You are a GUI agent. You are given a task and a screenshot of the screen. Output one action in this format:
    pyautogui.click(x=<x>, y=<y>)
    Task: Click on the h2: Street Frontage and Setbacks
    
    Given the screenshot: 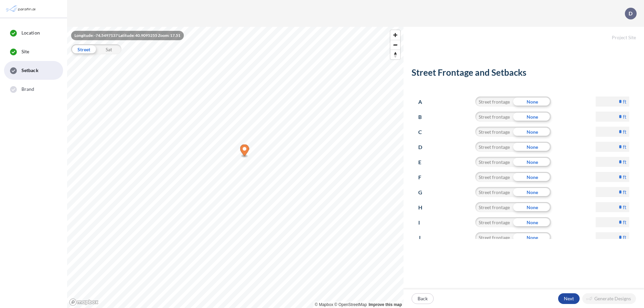 What is the action you would take?
    pyautogui.click(x=523, y=73)
    